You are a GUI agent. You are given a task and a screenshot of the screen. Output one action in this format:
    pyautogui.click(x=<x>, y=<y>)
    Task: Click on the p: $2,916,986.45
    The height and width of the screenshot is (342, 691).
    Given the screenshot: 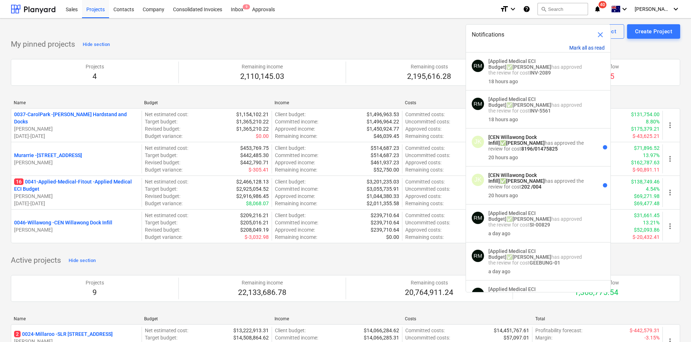 What is the action you would take?
    pyautogui.click(x=253, y=196)
    